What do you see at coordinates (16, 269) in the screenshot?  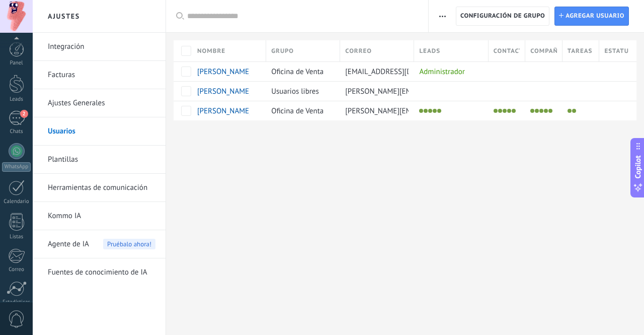 I see `div: Correo` at bounding box center [16, 269].